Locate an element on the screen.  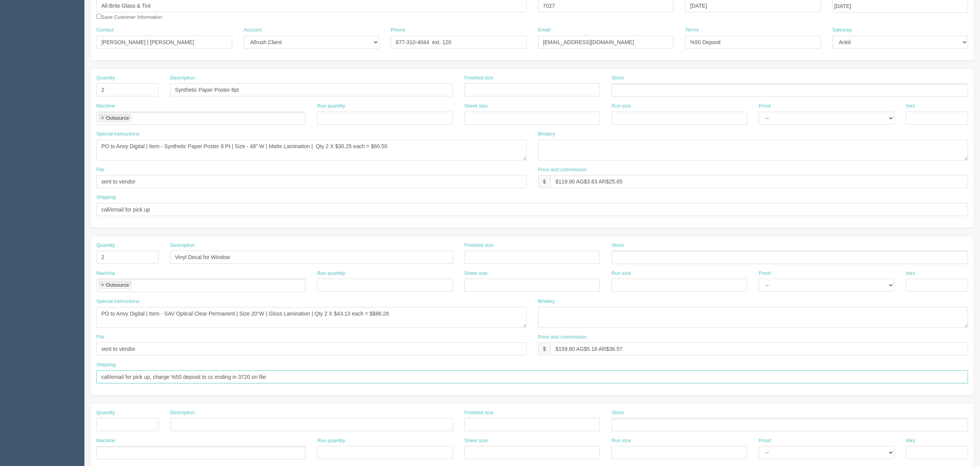
label: Phone is located at coordinates (398, 30).